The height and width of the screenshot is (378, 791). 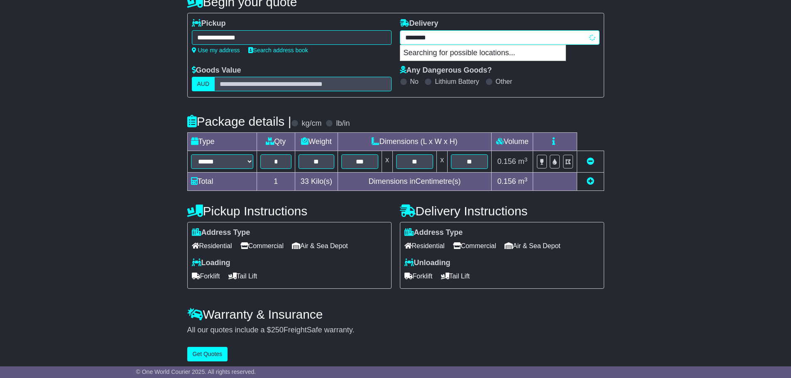 I want to click on label: No, so click(x=414, y=81).